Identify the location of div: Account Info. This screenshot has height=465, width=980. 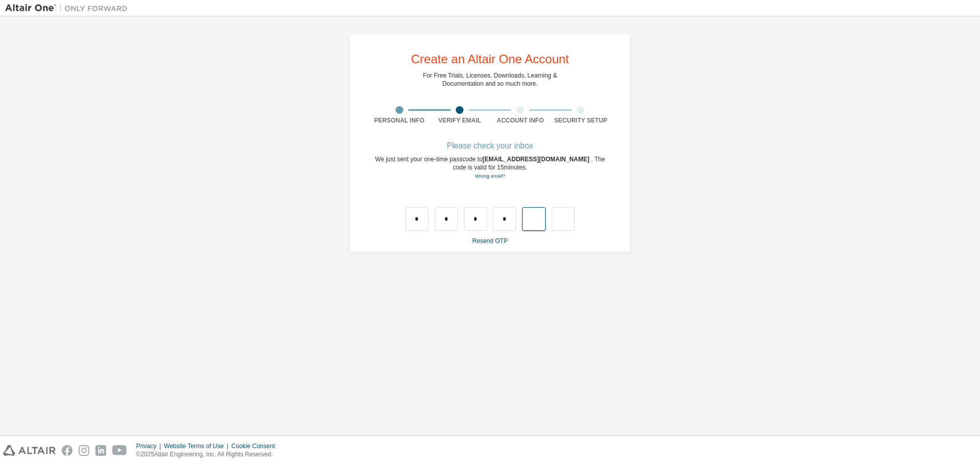
(520, 121).